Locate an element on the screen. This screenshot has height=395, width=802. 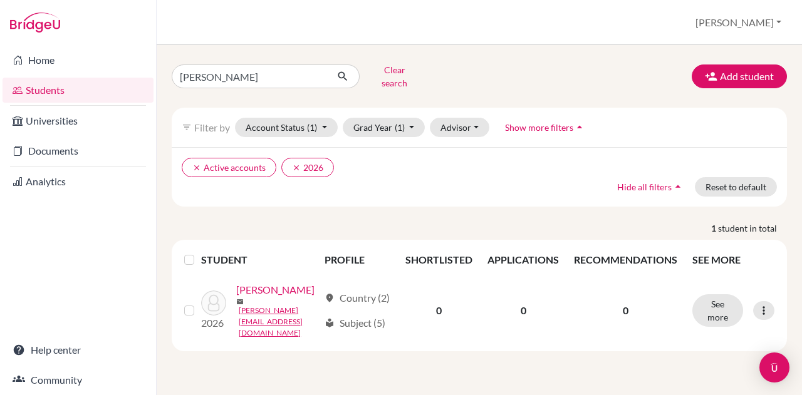
span: Hide all filters is located at coordinates (644, 187).